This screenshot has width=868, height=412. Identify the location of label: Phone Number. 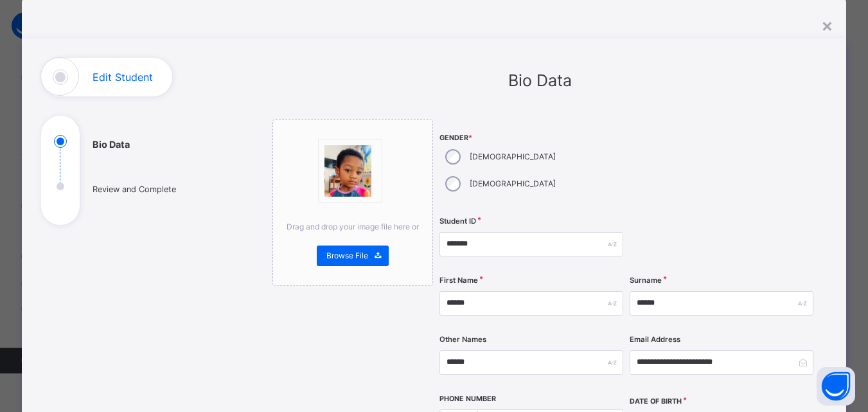
(467, 399).